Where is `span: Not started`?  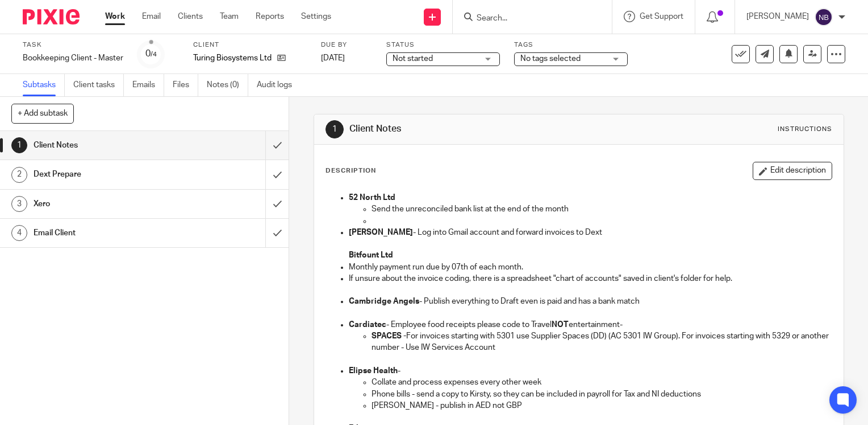
span: Not started is located at coordinates (413, 59).